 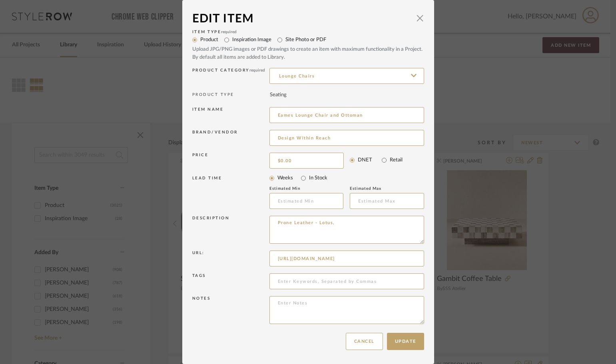 I want to click on input: Type a category to search and select, so click(x=347, y=76).